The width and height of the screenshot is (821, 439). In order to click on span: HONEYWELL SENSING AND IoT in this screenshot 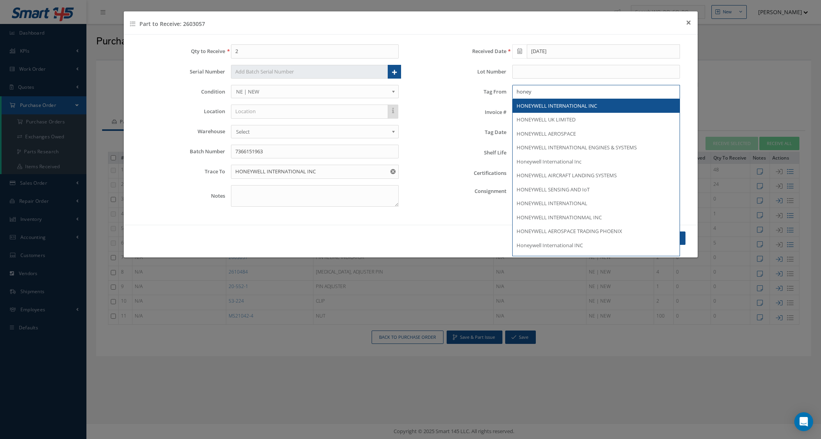, I will do `click(553, 189)`.